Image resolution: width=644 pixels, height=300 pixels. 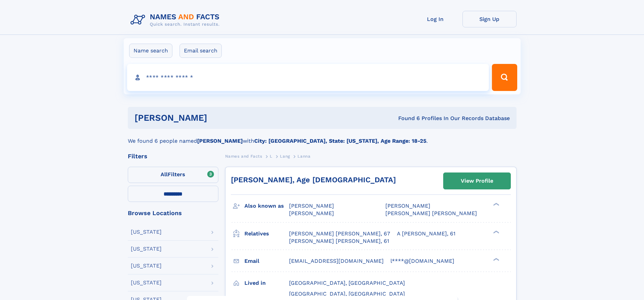 What do you see at coordinates (267, 206) in the screenshot?
I see `h3: Also known as` at bounding box center [267, 206].